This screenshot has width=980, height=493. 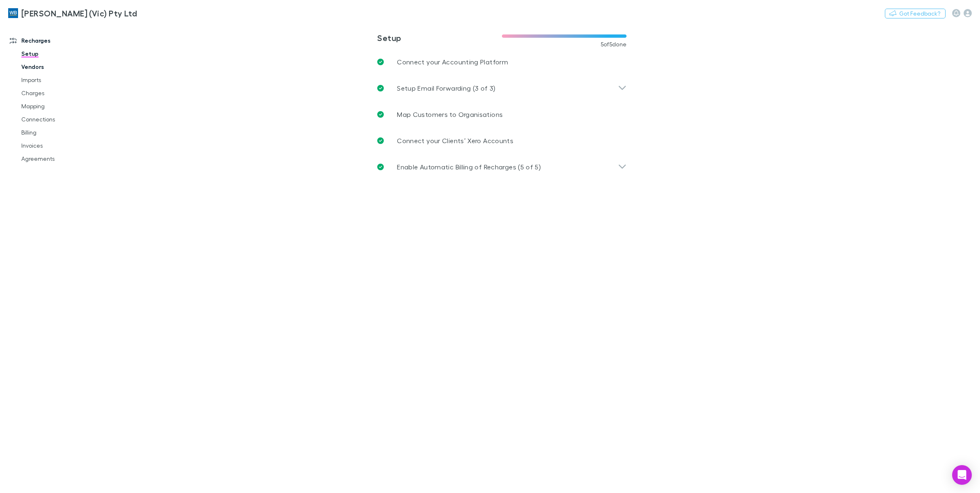 I want to click on a: Billing, so click(x=64, y=132).